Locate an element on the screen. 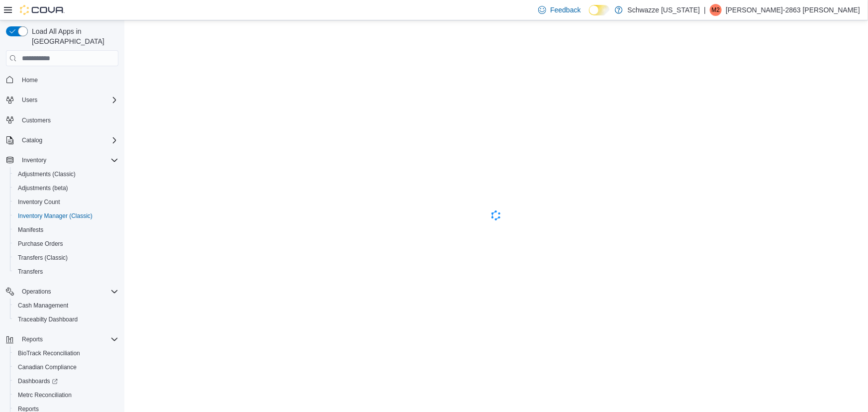 Image resolution: width=868 pixels, height=412 pixels. input: Dark Mode is located at coordinates (599, 10).